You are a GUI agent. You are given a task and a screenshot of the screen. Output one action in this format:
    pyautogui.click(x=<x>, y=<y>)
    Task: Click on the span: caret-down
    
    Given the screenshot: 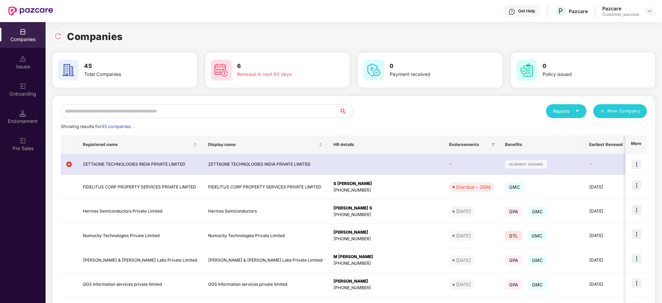 What is the action you would take?
    pyautogui.click(x=577, y=111)
    